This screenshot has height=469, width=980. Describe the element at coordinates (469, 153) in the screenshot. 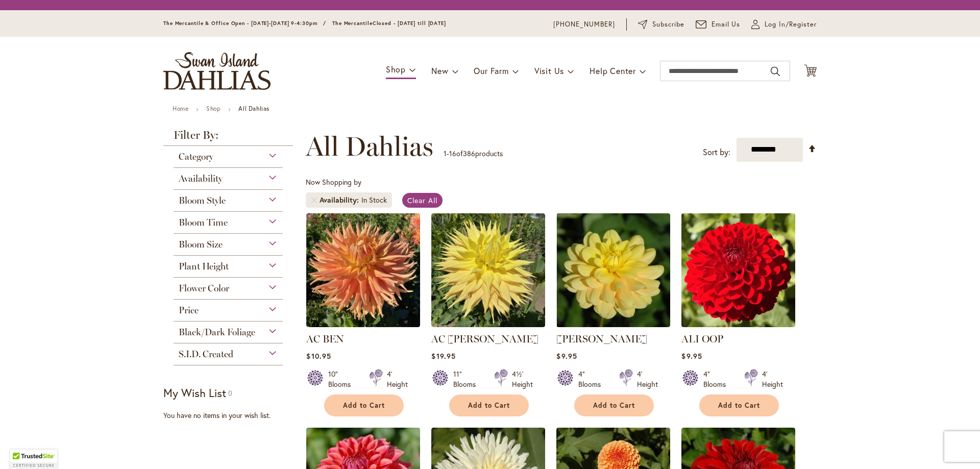

I see `span: 386` at that location.